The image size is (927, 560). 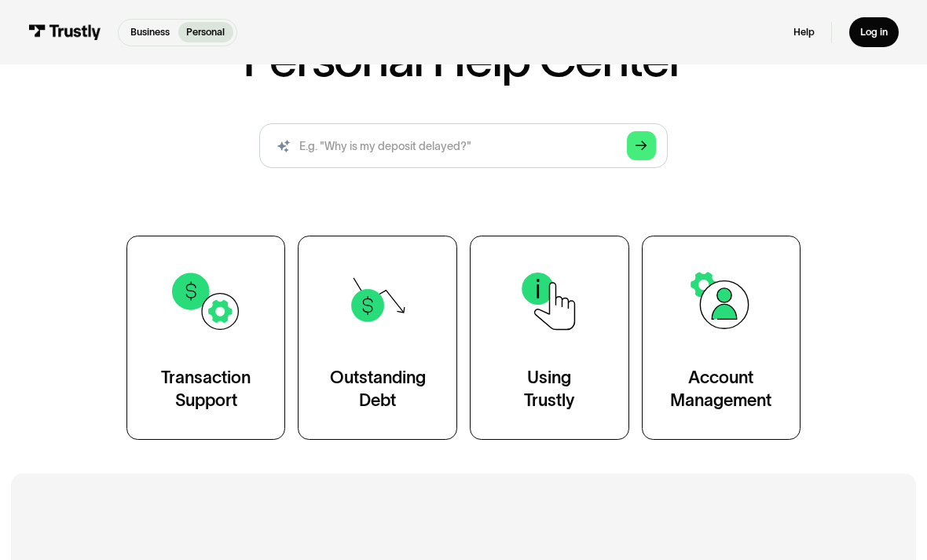 I want to click on a: Business, so click(x=149, y=32).